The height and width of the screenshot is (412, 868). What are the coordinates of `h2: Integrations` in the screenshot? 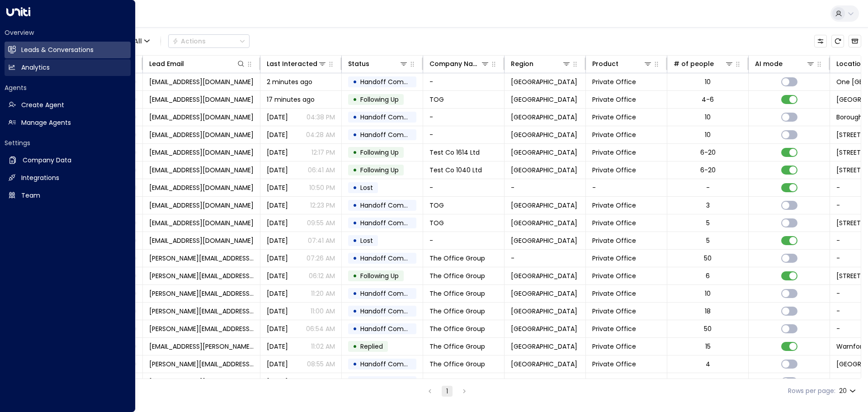 It's located at (41, 178).